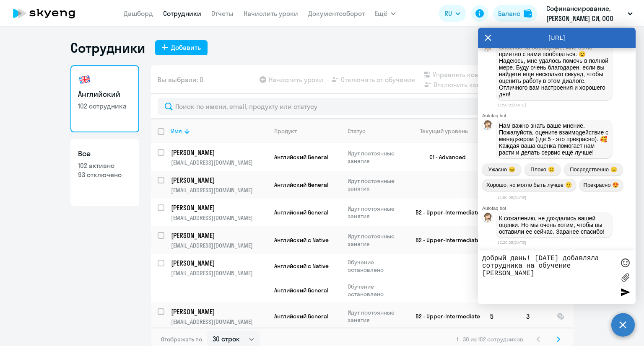 This screenshot has height=346, width=644. Describe the element at coordinates (601, 185) in the screenshot. I see `span: Прекрасно 😍` at that location.